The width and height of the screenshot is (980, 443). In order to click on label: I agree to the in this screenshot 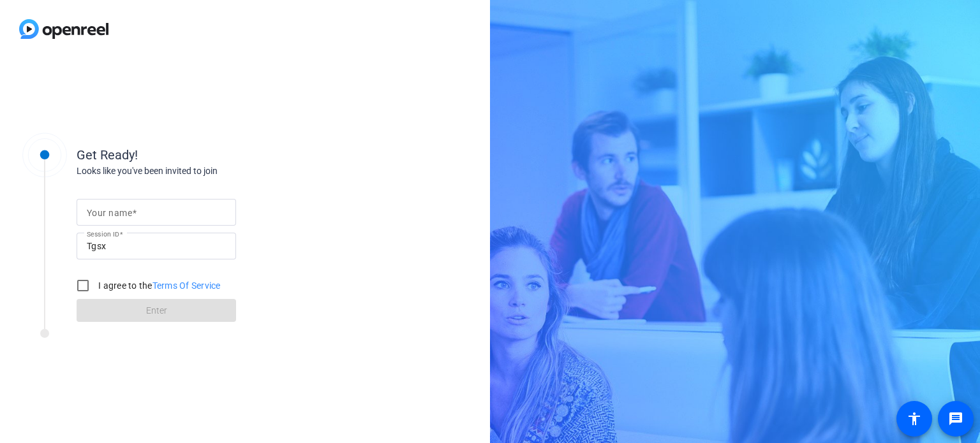, I will do `click(159, 285)`.